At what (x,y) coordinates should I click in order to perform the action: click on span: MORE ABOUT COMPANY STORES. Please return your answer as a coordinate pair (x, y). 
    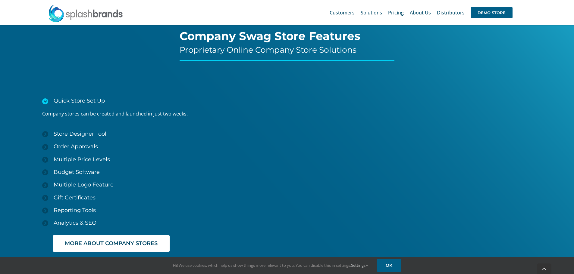
    Looking at the image, I should click on (111, 244).